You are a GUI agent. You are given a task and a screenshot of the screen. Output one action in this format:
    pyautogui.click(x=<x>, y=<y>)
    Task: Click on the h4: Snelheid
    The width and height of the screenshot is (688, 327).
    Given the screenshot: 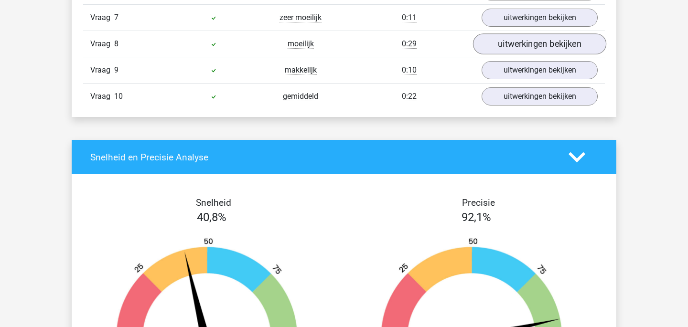 What is the action you would take?
    pyautogui.click(x=214, y=203)
    